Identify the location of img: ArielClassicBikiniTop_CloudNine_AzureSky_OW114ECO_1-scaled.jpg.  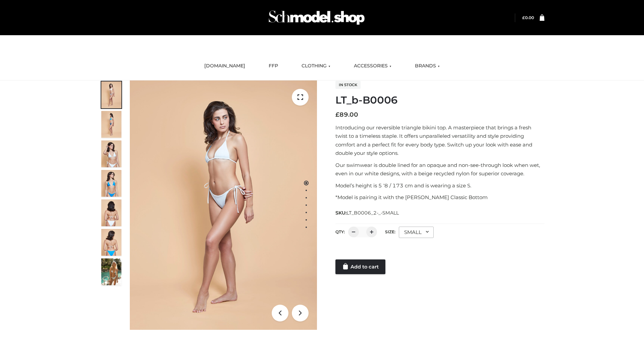
(111, 95).